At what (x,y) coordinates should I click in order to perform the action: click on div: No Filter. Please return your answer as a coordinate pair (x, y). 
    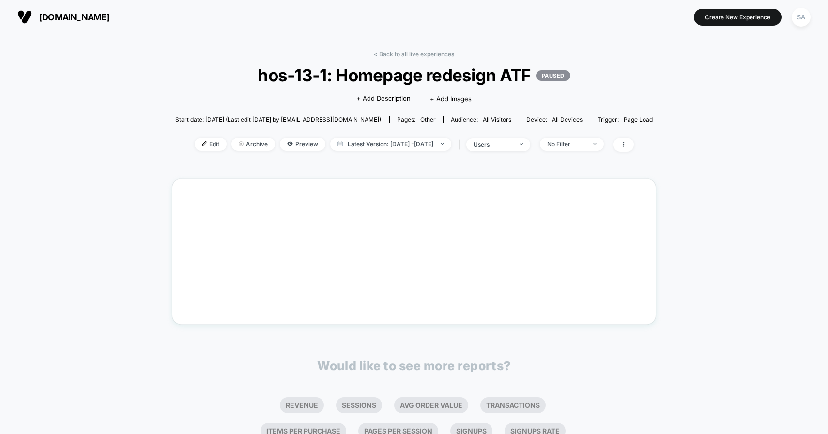
    Looking at the image, I should click on (567, 144).